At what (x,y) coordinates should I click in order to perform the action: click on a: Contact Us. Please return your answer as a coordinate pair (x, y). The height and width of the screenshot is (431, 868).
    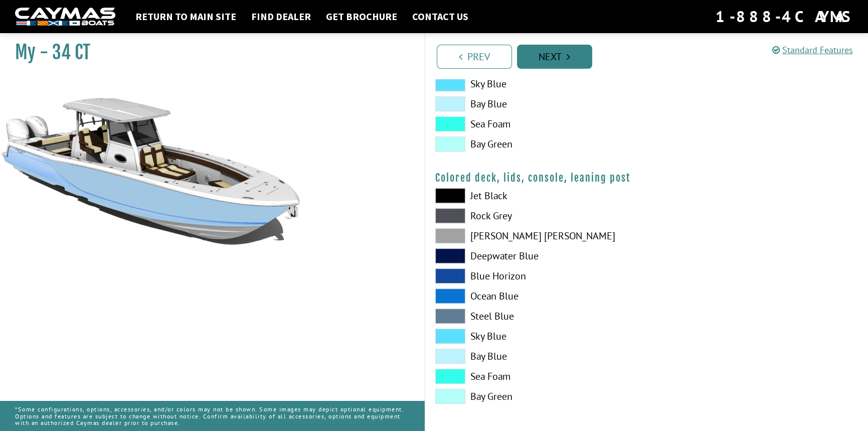
    Looking at the image, I should click on (441, 17).